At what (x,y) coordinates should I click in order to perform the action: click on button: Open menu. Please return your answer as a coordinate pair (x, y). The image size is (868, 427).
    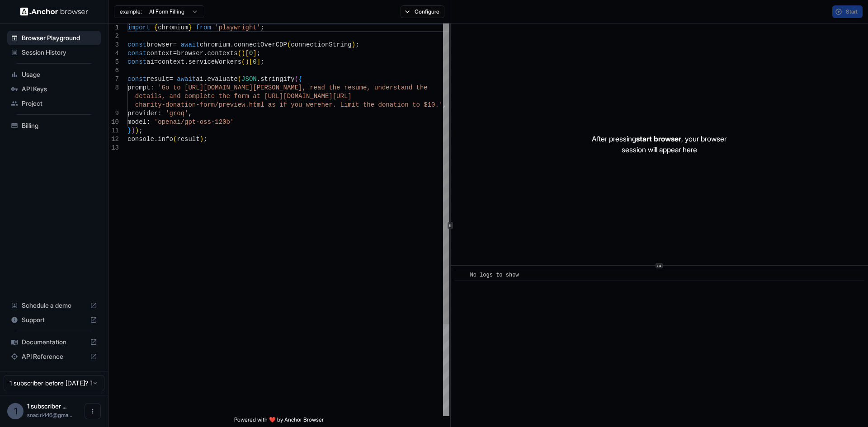
    Looking at the image, I should click on (93, 412).